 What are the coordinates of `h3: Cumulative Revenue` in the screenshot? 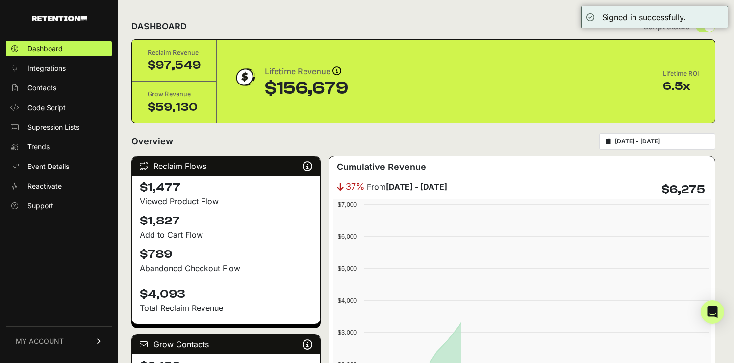 It's located at (382, 167).